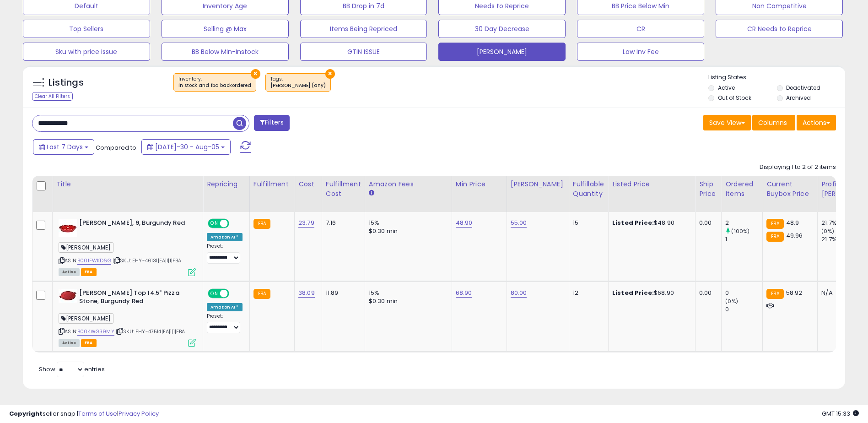 This screenshot has width=868, height=423. Describe the element at coordinates (306, 223) in the screenshot. I see `a: 23.79` at that location.